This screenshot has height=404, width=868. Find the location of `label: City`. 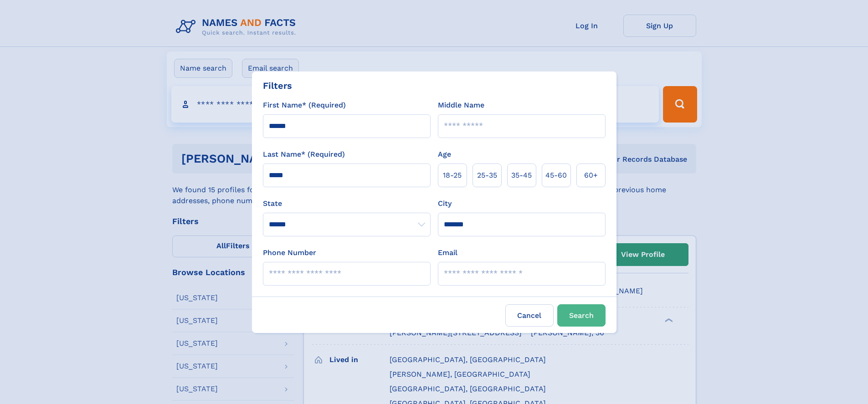

label: City is located at coordinates (444, 204).